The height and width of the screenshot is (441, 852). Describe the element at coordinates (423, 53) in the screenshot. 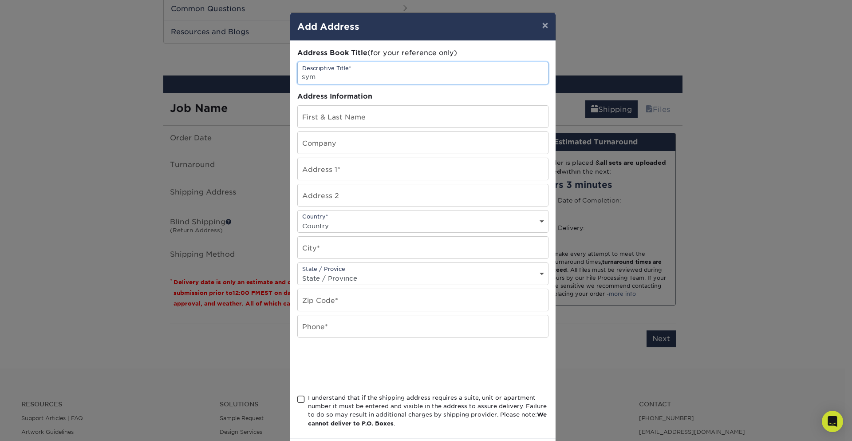

I see `div: (for your reference only)` at that location.